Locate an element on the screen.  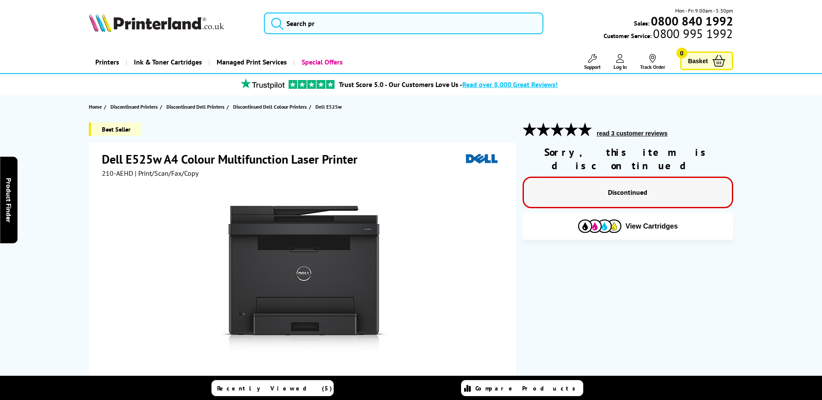
span: Compare Products is located at coordinates (528, 389).